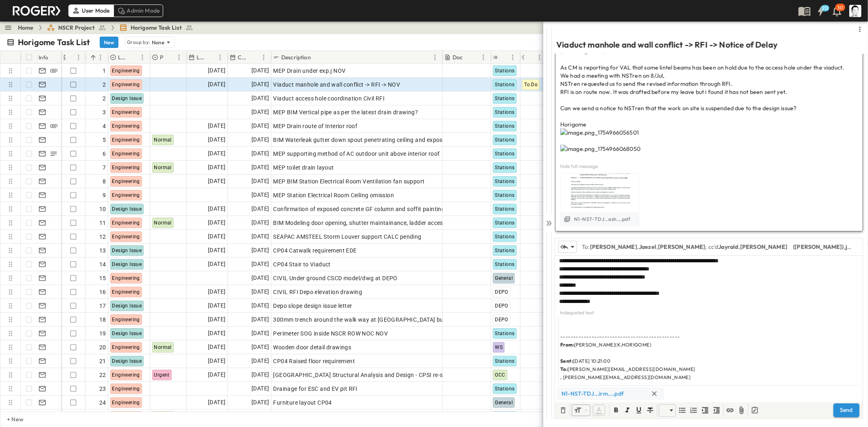  Describe the element at coordinates (102, 375) in the screenshot. I see `span: 22` at that location.